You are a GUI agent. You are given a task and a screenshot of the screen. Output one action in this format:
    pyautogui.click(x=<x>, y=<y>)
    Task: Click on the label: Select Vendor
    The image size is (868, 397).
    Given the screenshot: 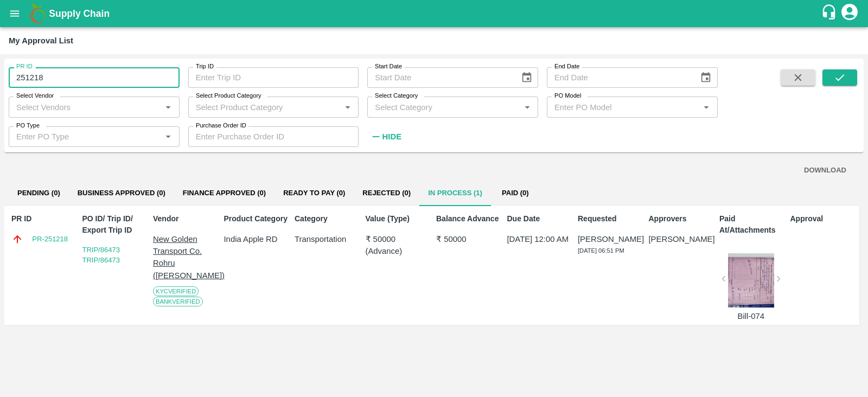 What is the action you would take?
    pyautogui.click(x=34, y=96)
    